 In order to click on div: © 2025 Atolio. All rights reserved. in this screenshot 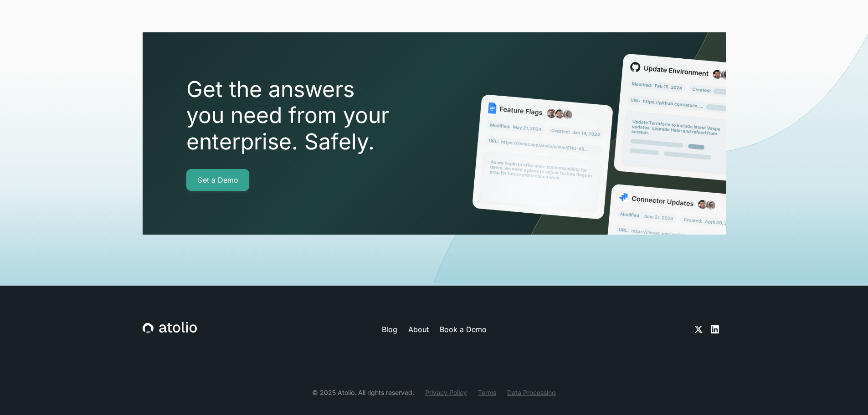, I will do `click(363, 392)`.